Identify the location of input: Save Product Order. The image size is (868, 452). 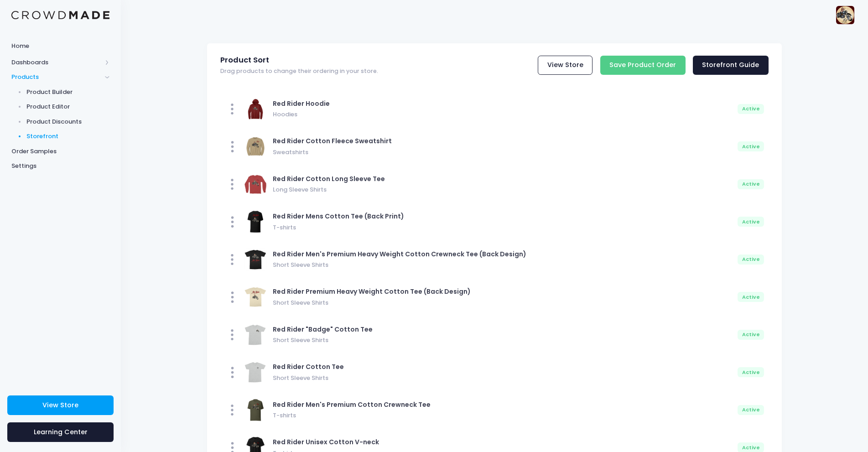
(643, 65).